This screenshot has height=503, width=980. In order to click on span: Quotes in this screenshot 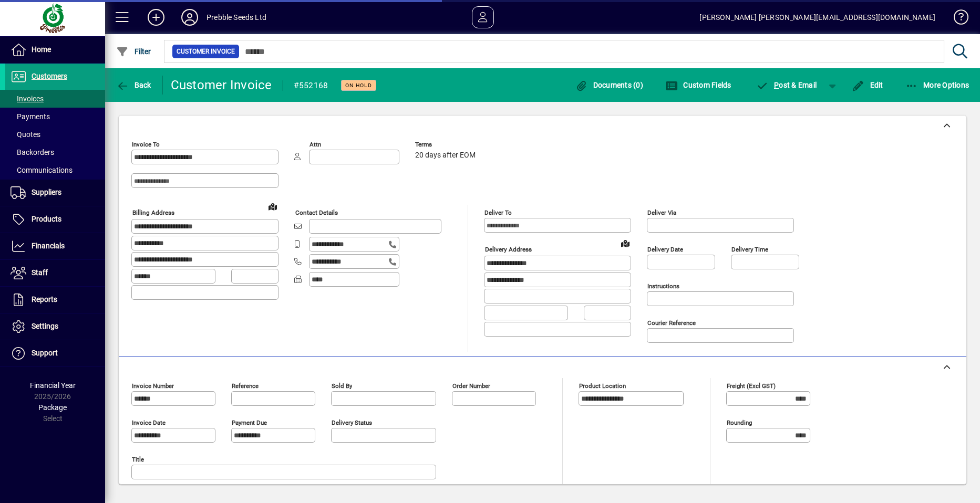, I will do `click(25, 134)`.